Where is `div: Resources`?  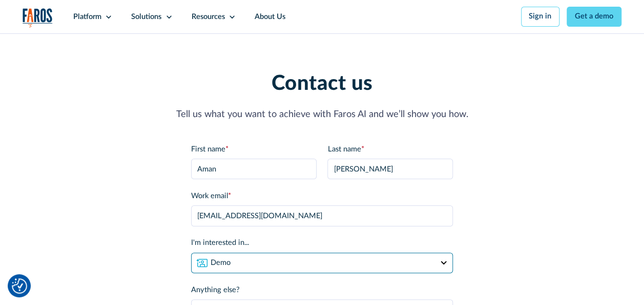 div: Resources is located at coordinates (208, 17).